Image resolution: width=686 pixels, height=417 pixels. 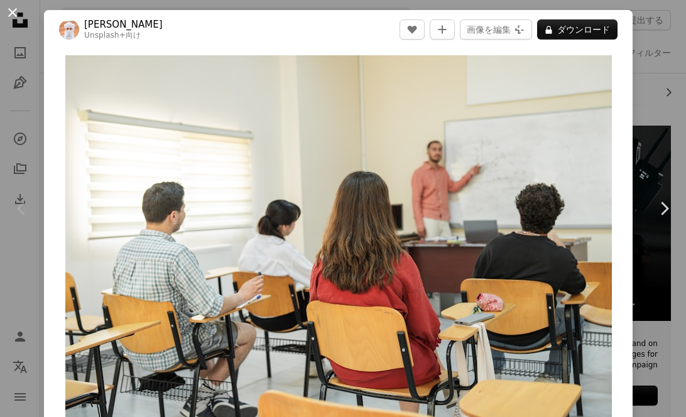 What do you see at coordinates (123, 36) in the screenshot?
I see `div: 向け` at bounding box center [123, 36].